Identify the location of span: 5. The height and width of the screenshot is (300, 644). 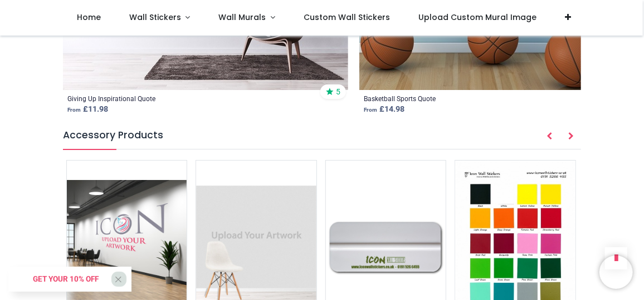
(338, 92).